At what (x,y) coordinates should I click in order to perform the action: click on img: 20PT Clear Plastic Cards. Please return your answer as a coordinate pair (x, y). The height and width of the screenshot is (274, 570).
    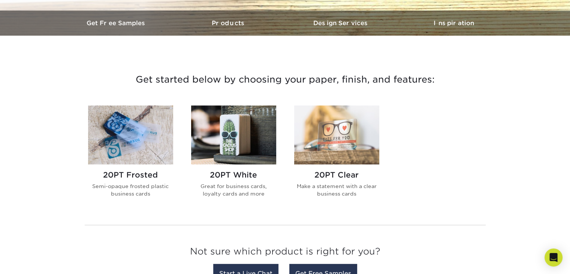
    Looking at the image, I should click on (337, 135).